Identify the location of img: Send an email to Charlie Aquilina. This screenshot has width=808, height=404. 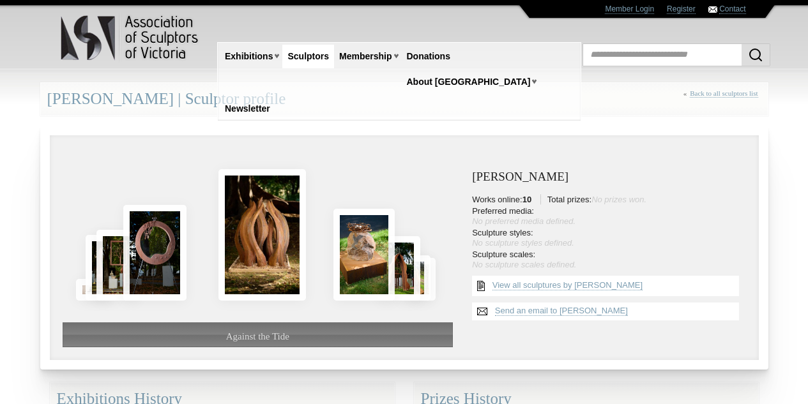
(482, 312).